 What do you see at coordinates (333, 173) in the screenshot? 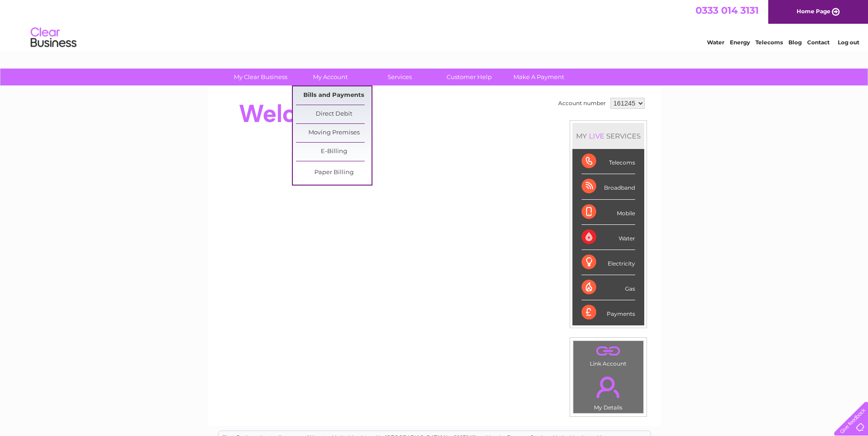
I see `a: Paper Billing` at bounding box center [333, 173].